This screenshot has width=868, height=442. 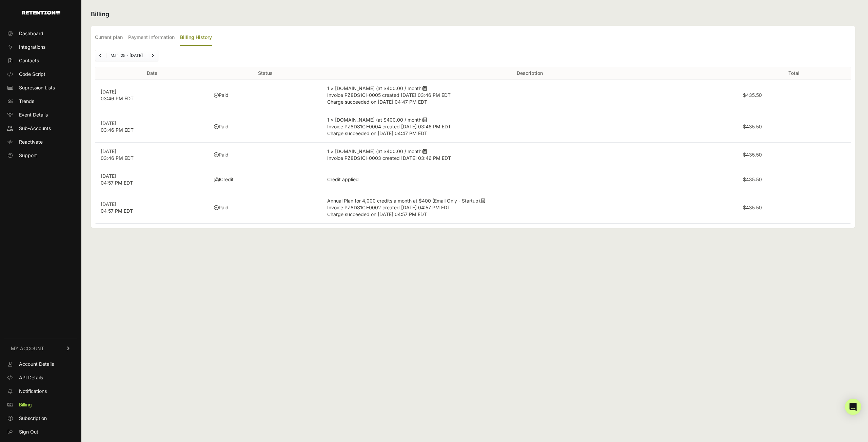 I want to click on span: Subscription, so click(x=33, y=418).